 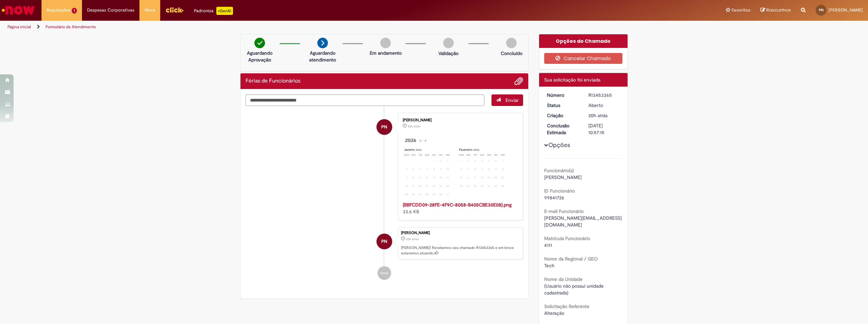 I want to click on p: Concluído, so click(x=512, y=53).